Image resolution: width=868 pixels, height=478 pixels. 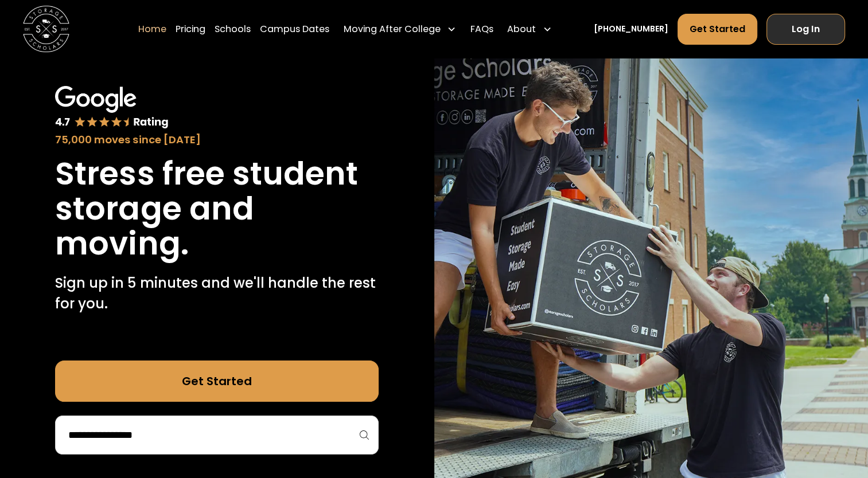 What do you see at coordinates (805, 29) in the screenshot?
I see `a: Log In` at bounding box center [805, 29].